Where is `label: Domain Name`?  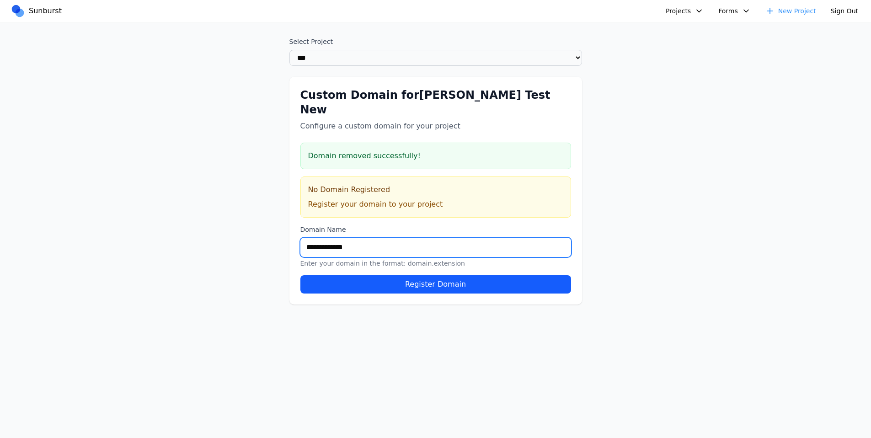 label: Domain Name is located at coordinates (436, 230).